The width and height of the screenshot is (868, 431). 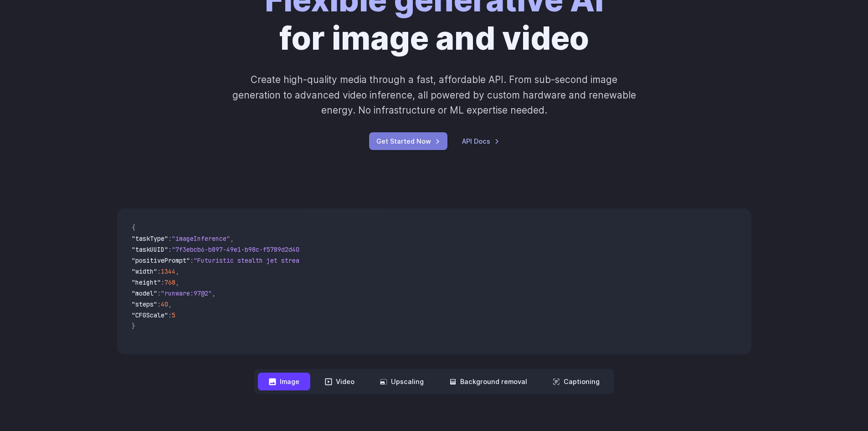 What do you see at coordinates (339, 381) in the screenshot?
I see `button: Video` at bounding box center [339, 381].